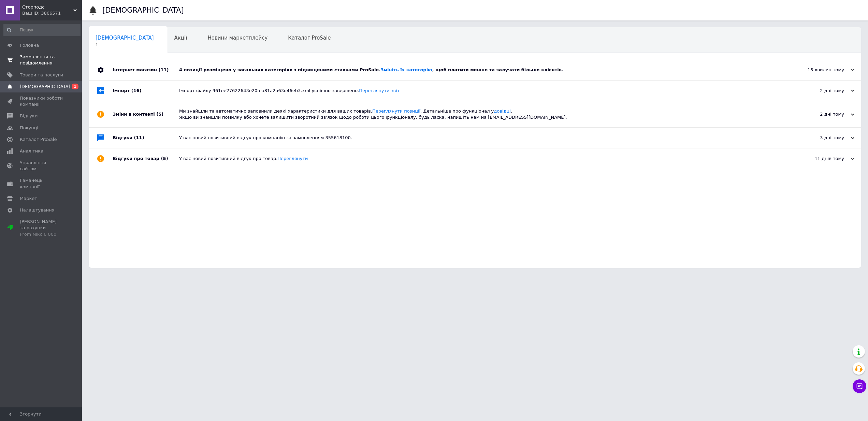 The image size is (868, 421). What do you see at coordinates (820, 159) in the screenshot?
I see `div: 11 днів тому` at bounding box center [820, 159].